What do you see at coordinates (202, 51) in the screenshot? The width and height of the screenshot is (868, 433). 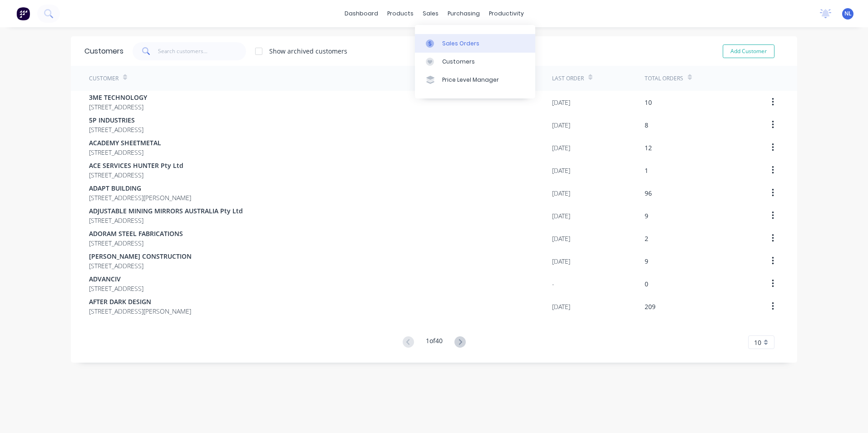 I see `input: Search customers...` at bounding box center [202, 51].